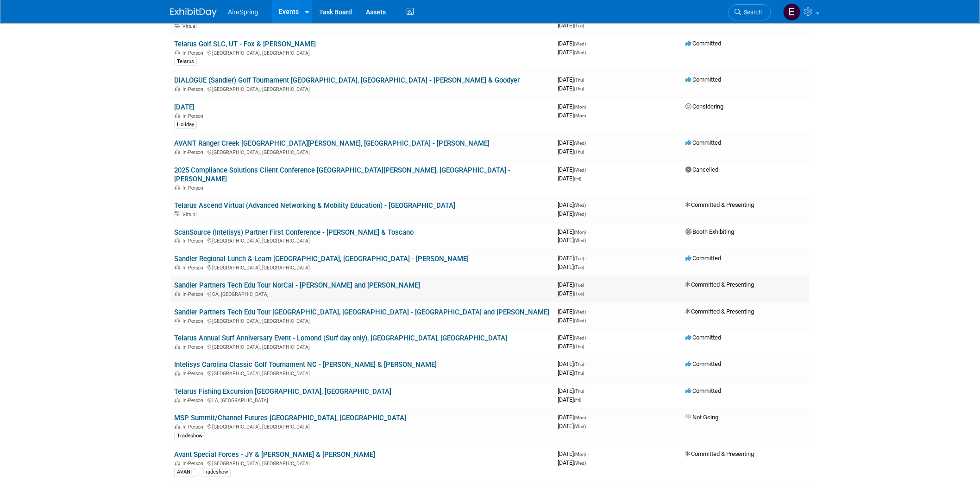 This screenshot has width=980, height=487. What do you see at coordinates (215, 472) in the screenshot?
I see `div: Tradeshow` at bounding box center [215, 472].